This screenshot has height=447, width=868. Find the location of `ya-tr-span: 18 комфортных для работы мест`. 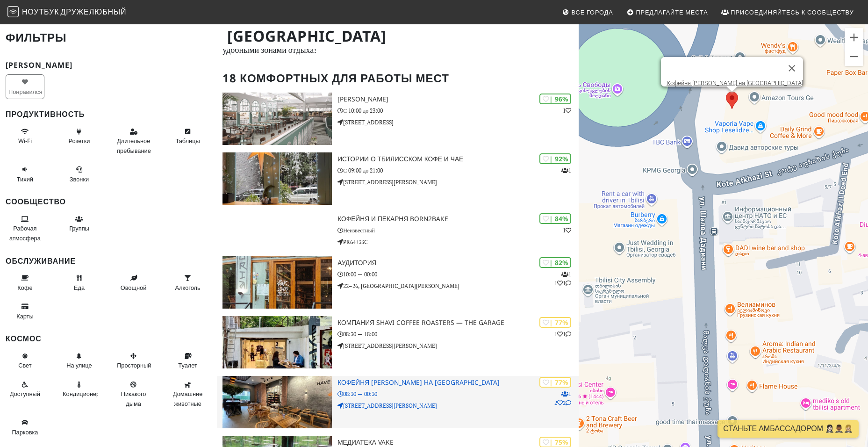

ya-tr-span: 18 комфортных для работы мест is located at coordinates (335, 78).